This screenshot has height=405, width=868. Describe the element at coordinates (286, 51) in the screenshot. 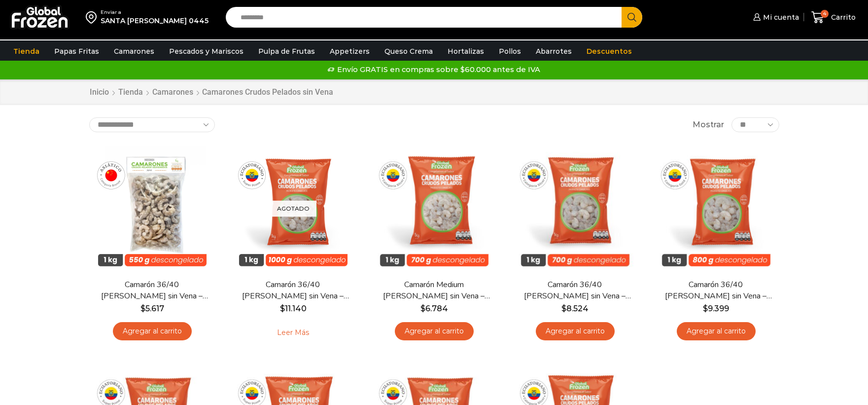

I see `a: Pulpa de Frutas` at that location.